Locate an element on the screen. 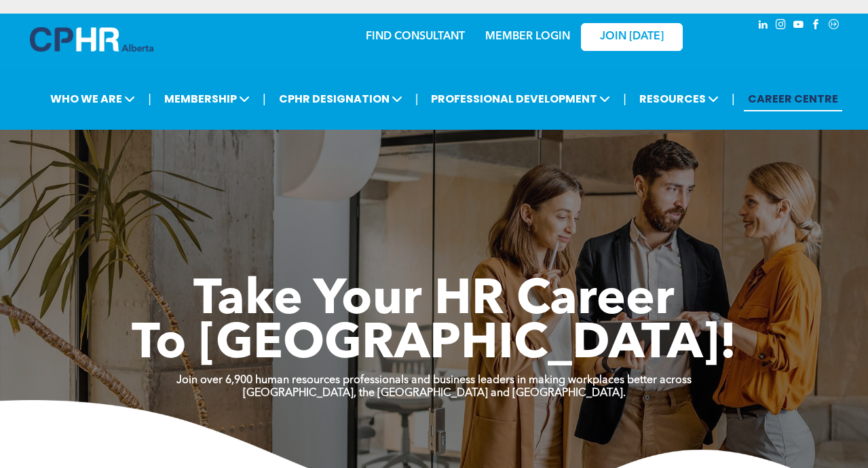 The height and width of the screenshot is (468, 868). a: MEMBER LOGIN is located at coordinates (527, 37).